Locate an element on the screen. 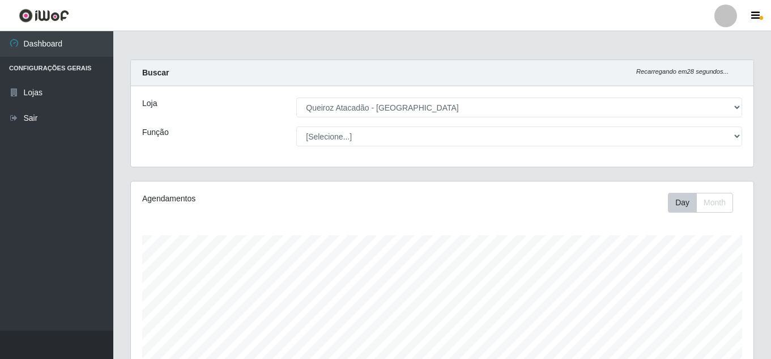 The image size is (771, 359). div: Toolbar with button groups is located at coordinates (705, 202).